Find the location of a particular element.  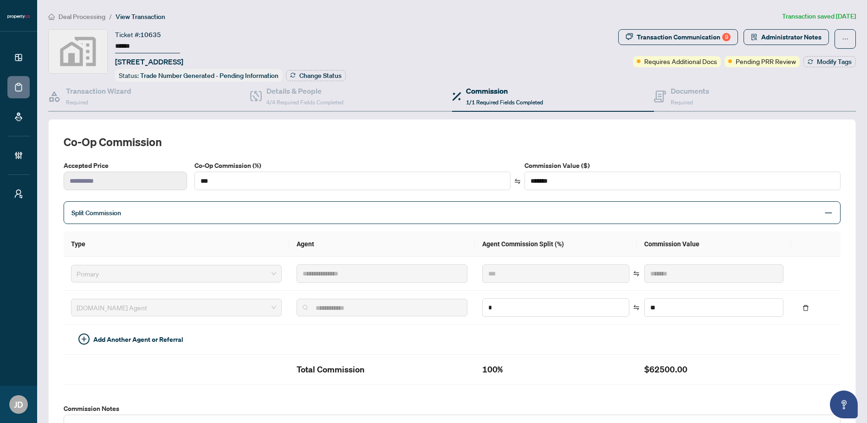

img: logo is located at coordinates (19, 17).